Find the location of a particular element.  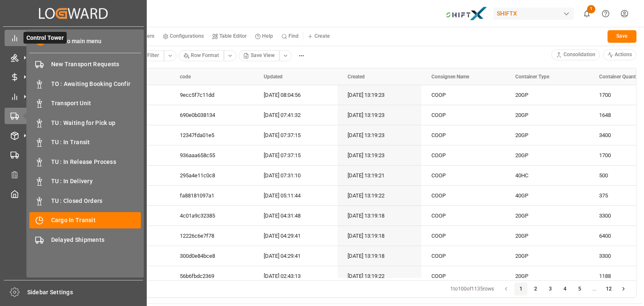

button: 2 is located at coordinates (536, 289).